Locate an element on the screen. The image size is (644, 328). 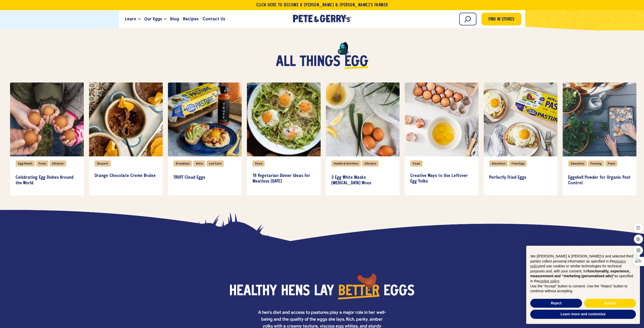
div: slide 3 of 8 is located at coordinates (205, 139).